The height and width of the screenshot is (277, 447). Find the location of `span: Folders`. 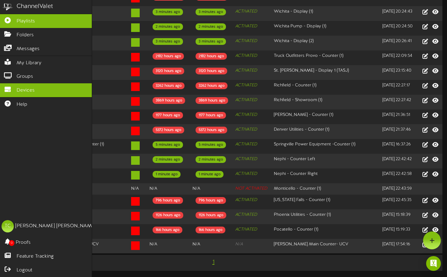

span: Folders is located at coordinates (25, 35).